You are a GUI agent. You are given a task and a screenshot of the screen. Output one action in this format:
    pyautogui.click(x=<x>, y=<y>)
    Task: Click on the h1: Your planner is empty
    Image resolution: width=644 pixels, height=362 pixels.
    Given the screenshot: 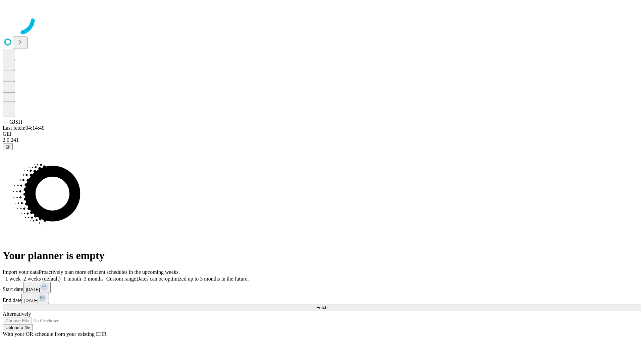 What is the action you would take?
    pyautogui.click(x=322, y=255)
    